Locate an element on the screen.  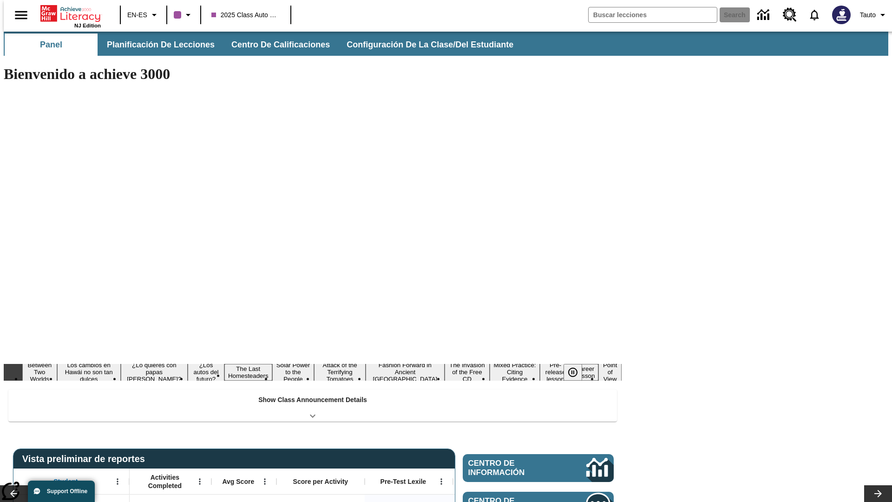
button: Slide 2 Los cambios en Hawái no son tan dulces is located at coordinates (89, 372).